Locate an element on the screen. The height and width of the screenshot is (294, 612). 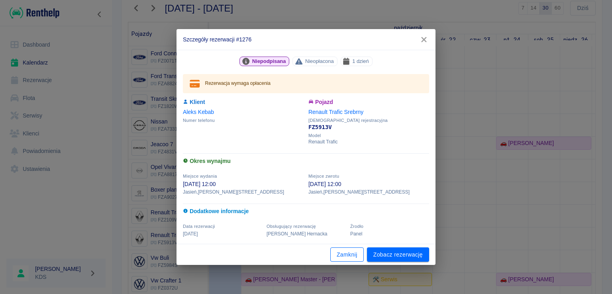
span: Data rezerwacji is located at coordinates (199, 226).